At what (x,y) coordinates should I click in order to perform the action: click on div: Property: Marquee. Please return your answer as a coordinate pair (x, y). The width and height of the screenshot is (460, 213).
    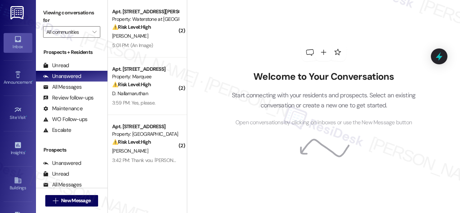
    Looking at the image, I should click on (145, 77).